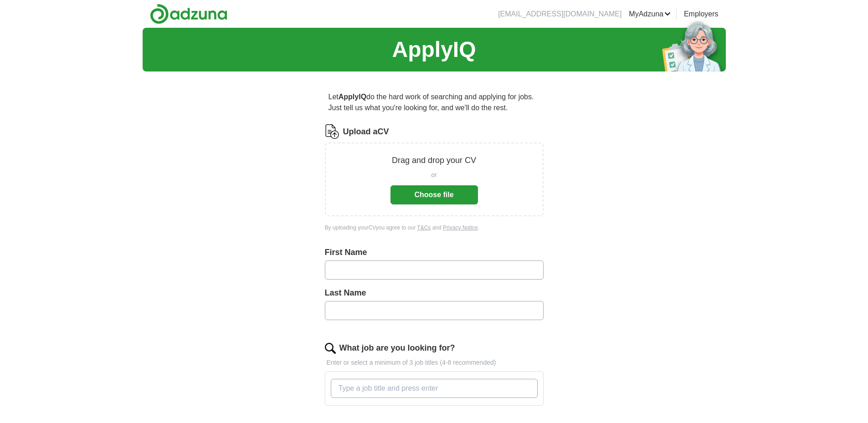 The height and width of the screenshot is (423, 868). I want to click on button: Choose file, so click(434, 195).